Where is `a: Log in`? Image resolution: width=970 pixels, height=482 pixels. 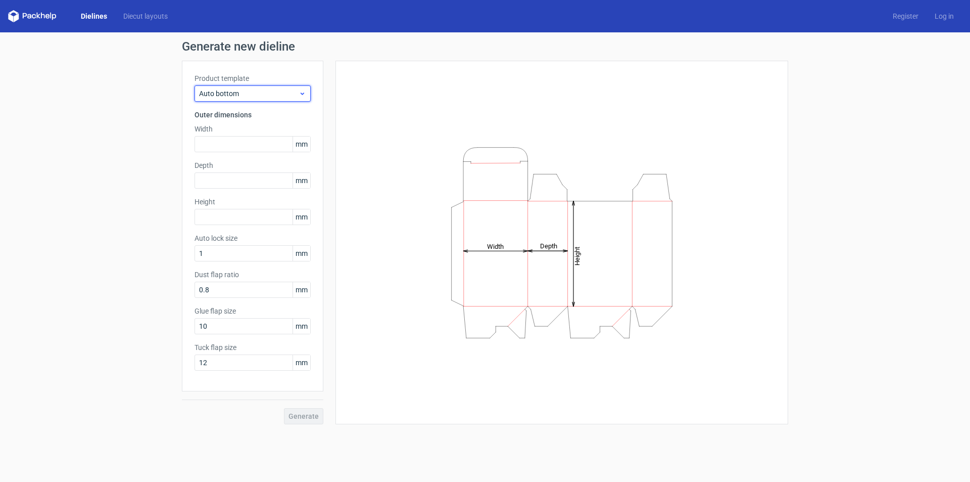
a: Log in is located at coordinates (945, 16).